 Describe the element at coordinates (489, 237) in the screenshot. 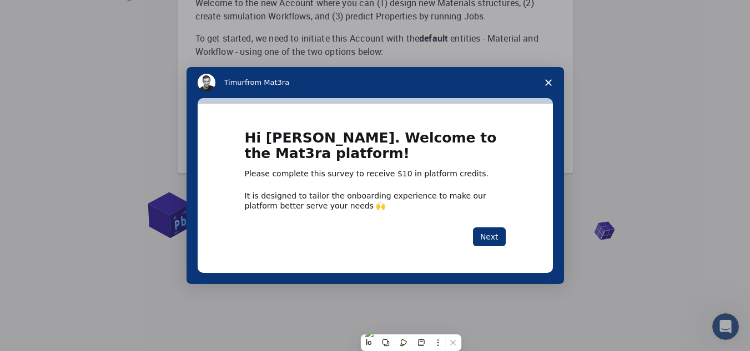

I see `button: Next` at that location.